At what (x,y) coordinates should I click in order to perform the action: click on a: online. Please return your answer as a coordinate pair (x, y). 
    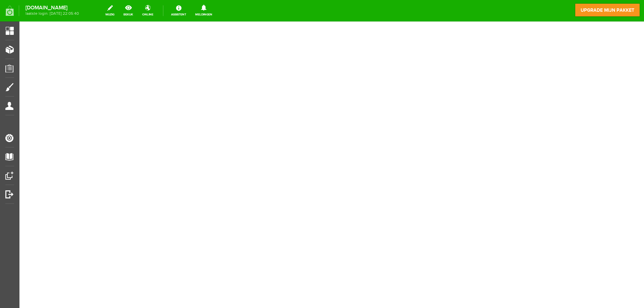
    Looking at the image, I should click on (147, 11).